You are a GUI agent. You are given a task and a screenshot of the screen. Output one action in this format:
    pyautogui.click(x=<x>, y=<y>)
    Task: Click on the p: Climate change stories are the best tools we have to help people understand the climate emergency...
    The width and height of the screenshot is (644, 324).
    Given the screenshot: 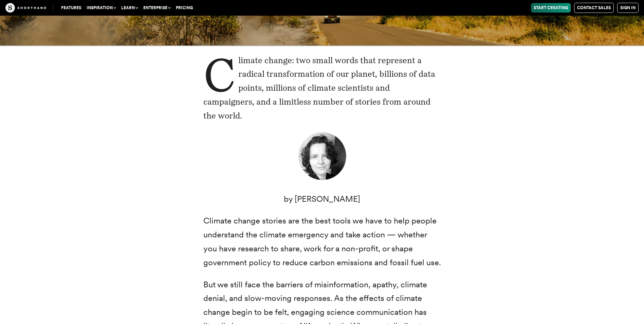 What is the action you would take?
    pyautogui.click(x=322, y=241)
    